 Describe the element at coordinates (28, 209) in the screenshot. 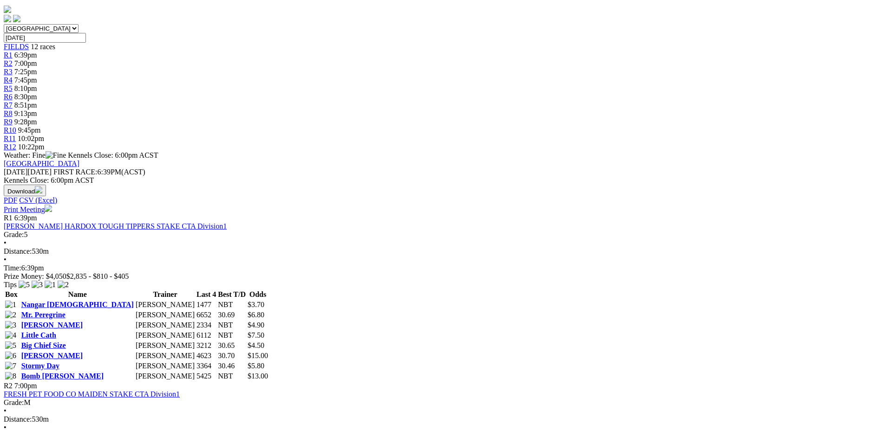

I see `a: Print Meeting` at that location.